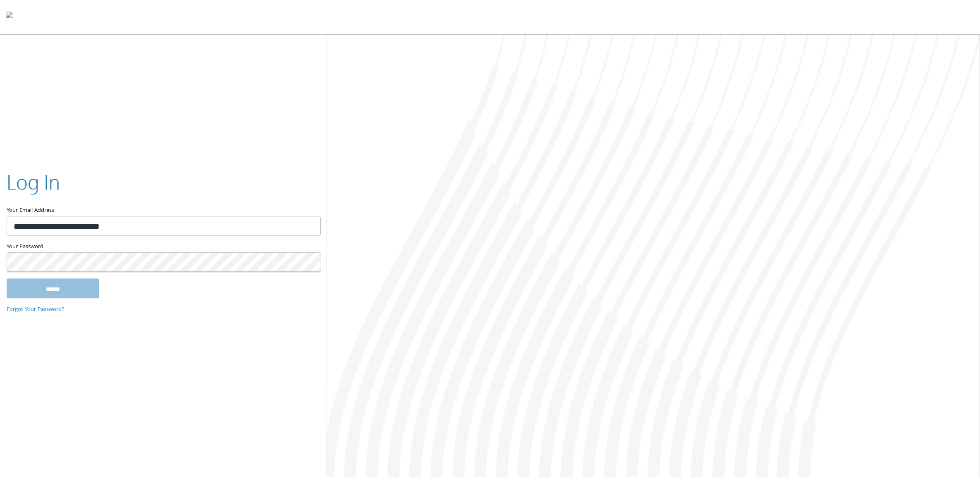 Image resolution: width=980 pixels, height=477 pixels. Describe the element at coordinates (33, 182) in the screenshot. I see `h2: Log In` at that location.